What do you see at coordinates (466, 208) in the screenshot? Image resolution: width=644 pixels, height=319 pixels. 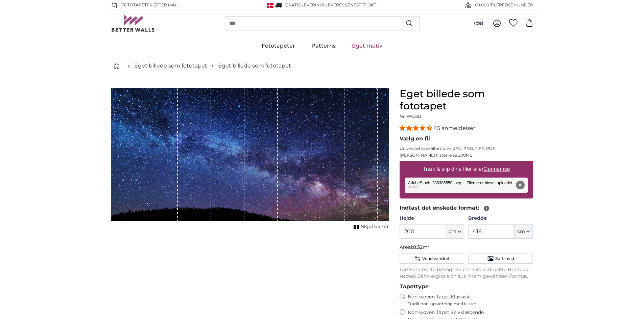 I see `legend: Indtast det ønskede format:` at bounding box center [466, 208].